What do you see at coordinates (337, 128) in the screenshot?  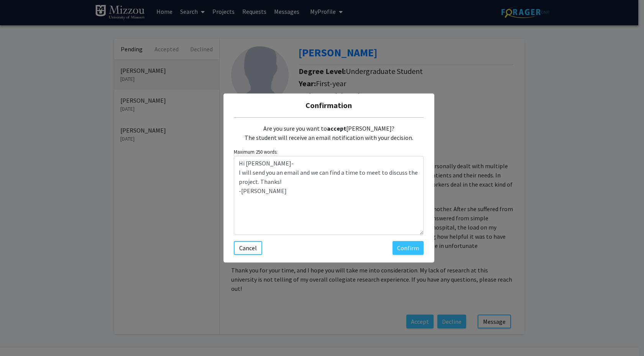 I see `b: accept` at bounding box center [337, 128].